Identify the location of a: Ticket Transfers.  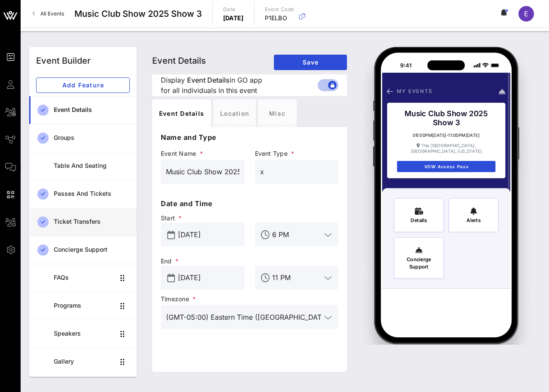
(83, 222).